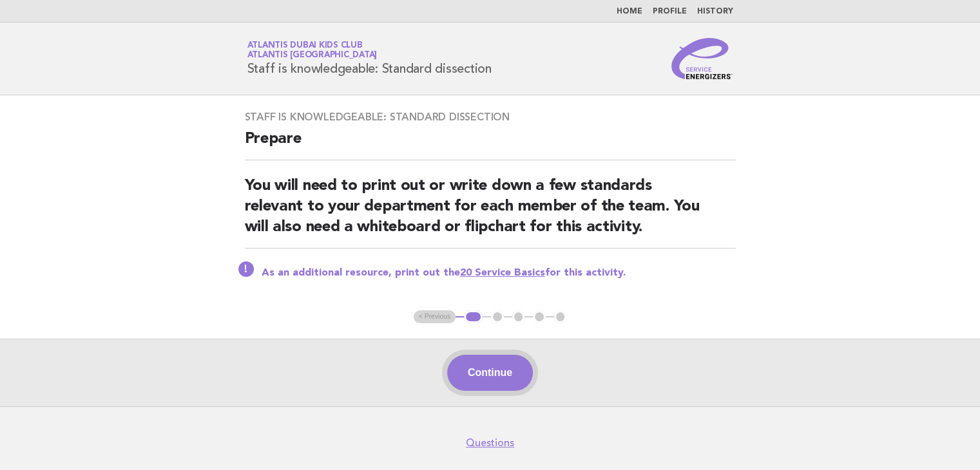 This screenshot has width=980, height=470. What do you see at coordinates (499, 273) in the screenshot?
I see `p: As an additional resource, print out the for this activity.` at bounding box center [499, 273].